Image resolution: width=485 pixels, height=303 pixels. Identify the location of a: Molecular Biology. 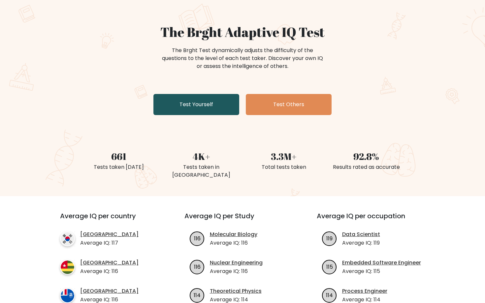
(234, 235).